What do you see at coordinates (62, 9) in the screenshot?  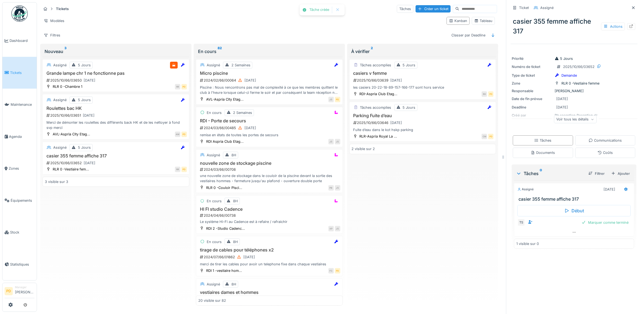 I see `strong: Tickets` at bounding box center [62, 9].